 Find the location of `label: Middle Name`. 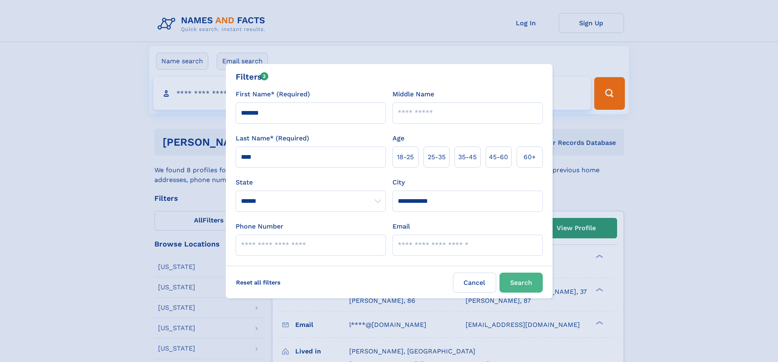

label: Middle Name is located at coordinates (413, 94).